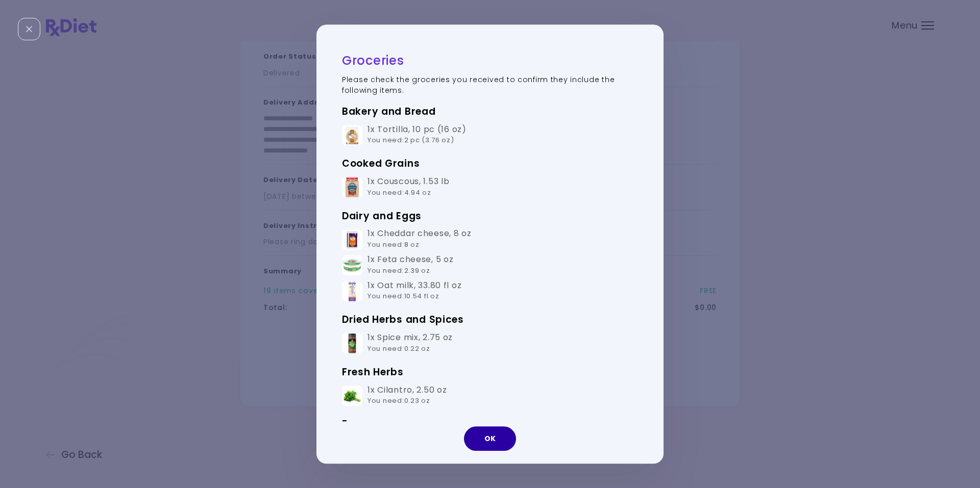 This screenshot has width=980, height=488. I want to click on h3: Dried Herbs and Spices, so click(490, 320).